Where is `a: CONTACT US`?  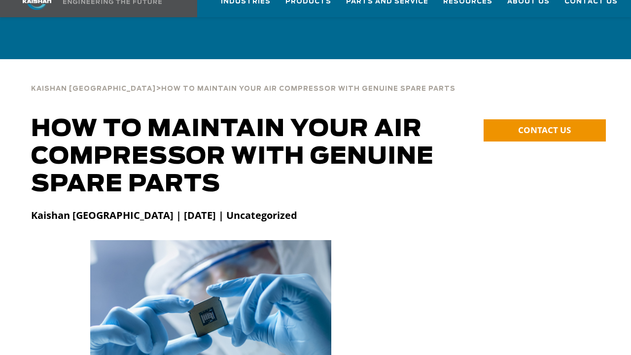
a: CONTACT US is located at coordinates (545, 130).